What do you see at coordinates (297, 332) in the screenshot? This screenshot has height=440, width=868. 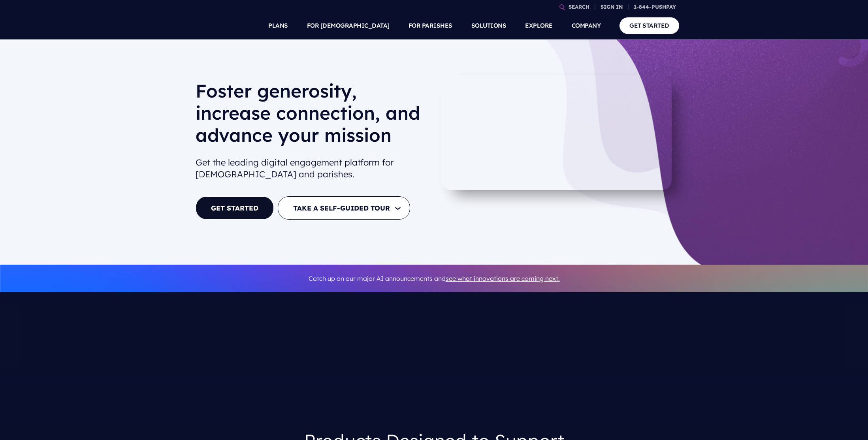 I see `img: Pushpay_Logo__NorthPoint` at bounding box center [297, 332].